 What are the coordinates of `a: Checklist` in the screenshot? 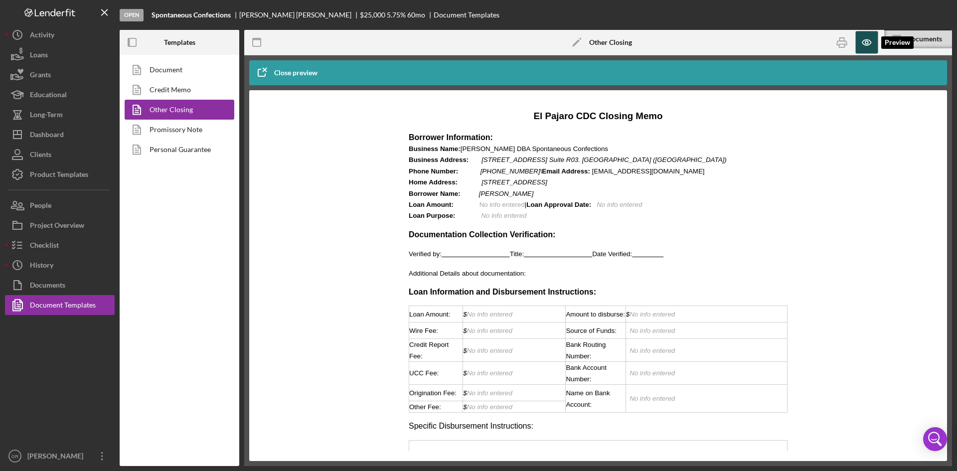 It's located at (60, 245).